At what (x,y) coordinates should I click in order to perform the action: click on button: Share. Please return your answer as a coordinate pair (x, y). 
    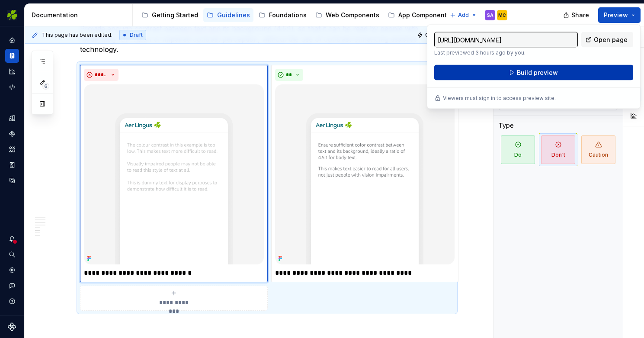
    Looking at the image, I should click on (577, 15).